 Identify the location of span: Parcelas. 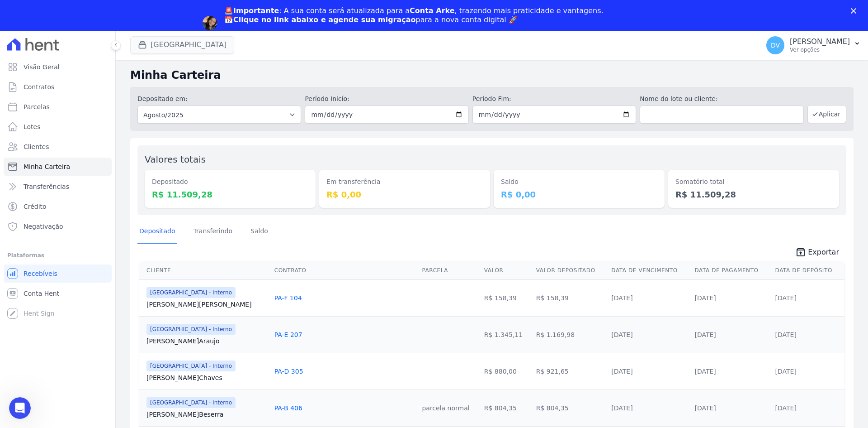
(36, 107).